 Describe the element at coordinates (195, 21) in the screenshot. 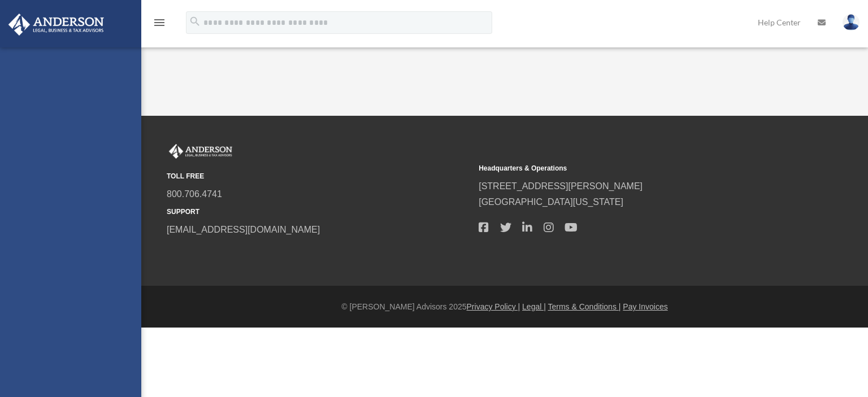

I see `i: search` at that location.